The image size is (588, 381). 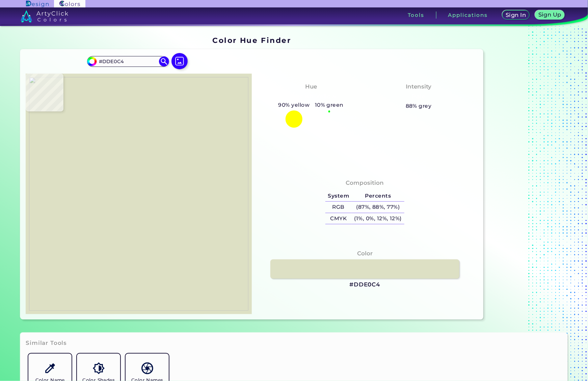 What do you see at coordinates (550, 14) in the screenshot?
I see `h5: Sign Up` at bounding box center [550, 14].